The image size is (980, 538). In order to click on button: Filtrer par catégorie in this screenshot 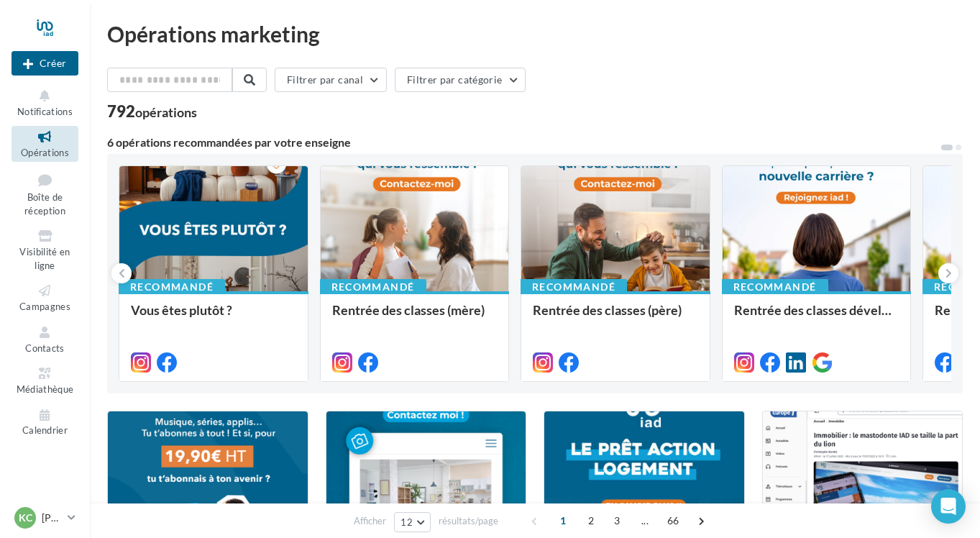, I will do `click(460, 80)`.